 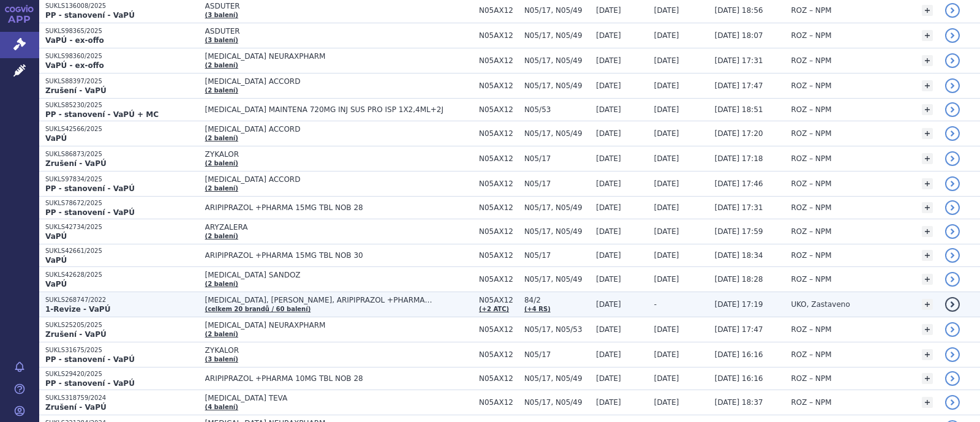 What do you see at coordinates (494, 309) in the screenshot?
I see `a: (+2 ATC)` at bounding box center [494, 309].